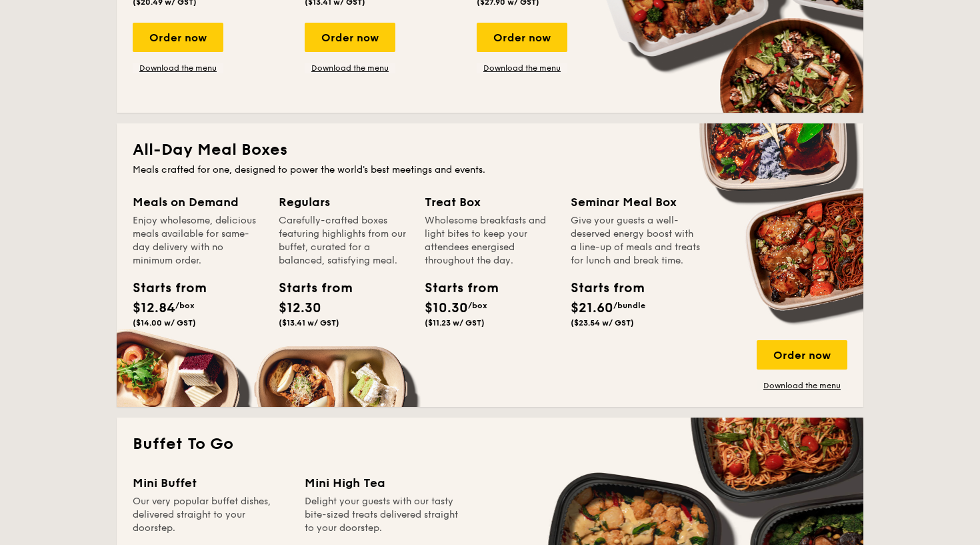 This screenshot has height=545, width=980. What do you see at coordinates (300, 308) in the screenshot?
I see `span: $12.30` at bounding box center [300, 308].